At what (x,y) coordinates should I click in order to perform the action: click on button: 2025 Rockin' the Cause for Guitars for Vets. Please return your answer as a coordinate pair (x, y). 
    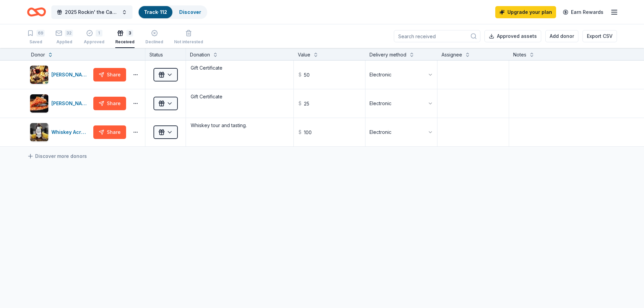
    Looking at the image, I should click on (92, 12).